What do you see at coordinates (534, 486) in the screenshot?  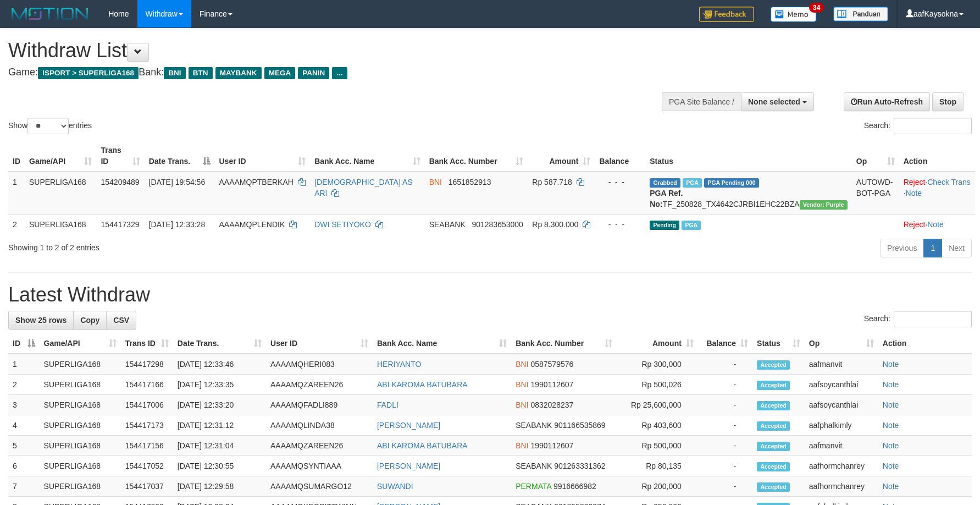 I see `span: PERMATA` at bounding box center [534, 486].